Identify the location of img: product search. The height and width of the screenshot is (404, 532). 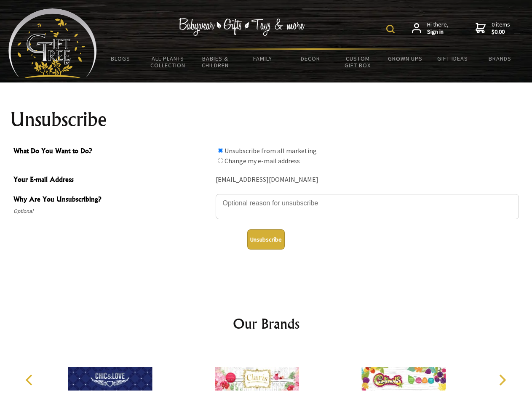
(390, 29).